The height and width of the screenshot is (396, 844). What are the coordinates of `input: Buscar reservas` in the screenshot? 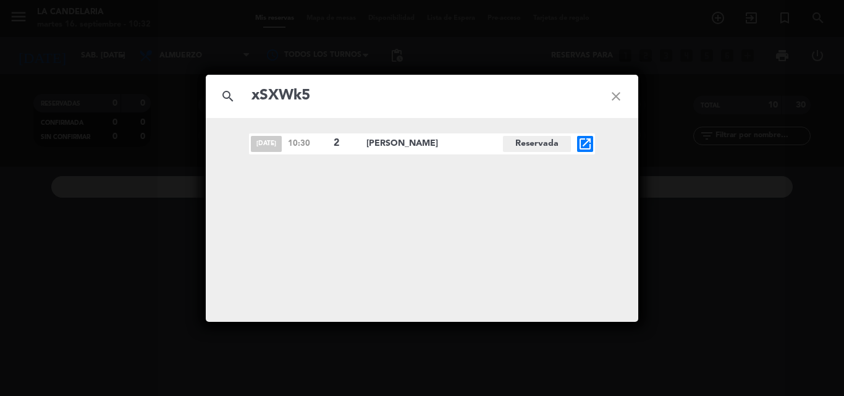 It's located at (422, 96).